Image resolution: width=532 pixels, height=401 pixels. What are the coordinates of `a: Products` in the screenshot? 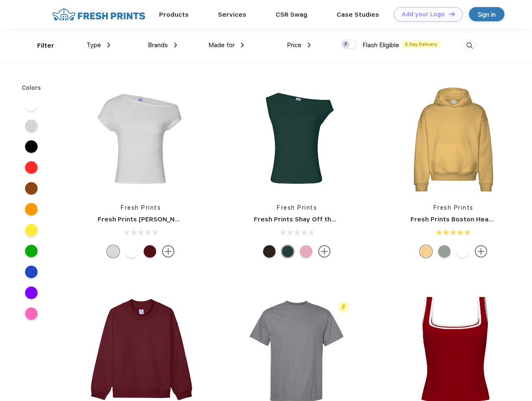 It's located at (174, 14).